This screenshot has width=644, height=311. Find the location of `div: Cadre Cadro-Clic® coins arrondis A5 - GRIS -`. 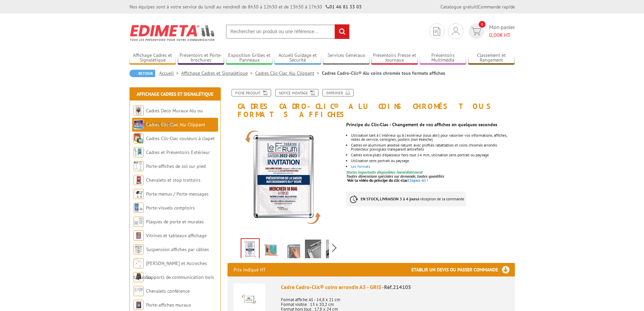

div: Cadre Cadro-Clic® coins arrondis A5 - GRIS - is located at coordinates (395, 287).